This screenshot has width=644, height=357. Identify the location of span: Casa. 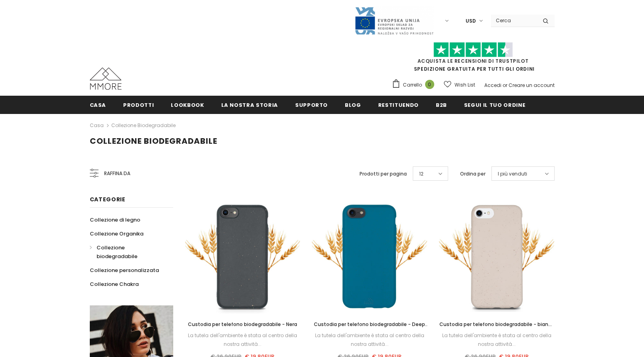
(98, 104).